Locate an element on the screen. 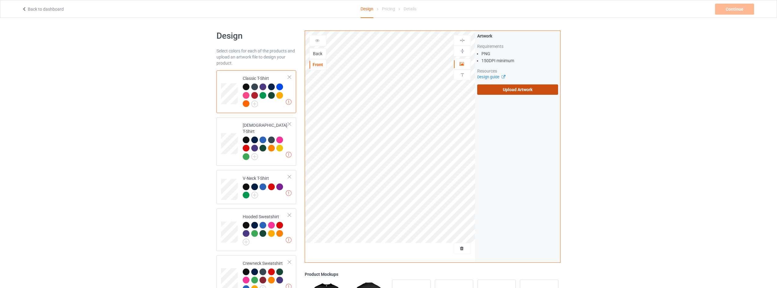  li: PNG is located at coordinates (519, 54).